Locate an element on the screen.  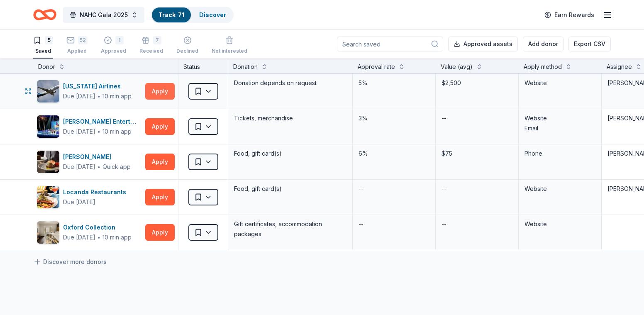
div: Value (avg) is located at coordinates (457, 67).